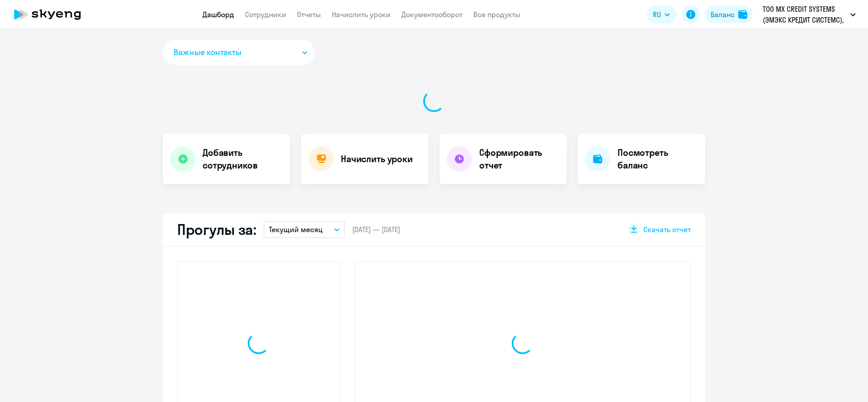 The image size is (868, 402). Describe the element at coordinates (519, 159) in the screenshot. I see `h4: Сформировать отчет` at that location.